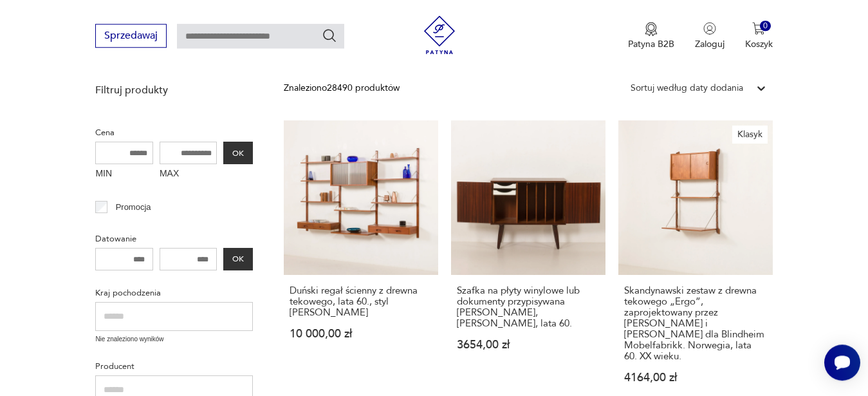 The width and height of the screenshot is (868, 396). I want to click on button: Szukaj, so click(329, 35).